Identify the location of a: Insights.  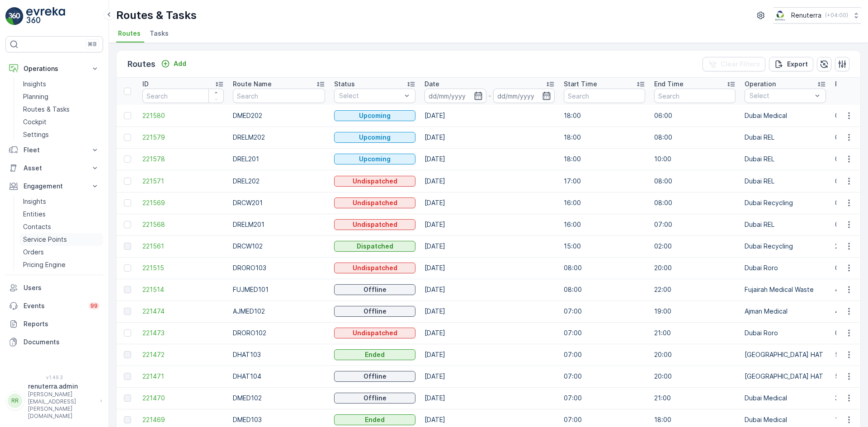
(61, 84).